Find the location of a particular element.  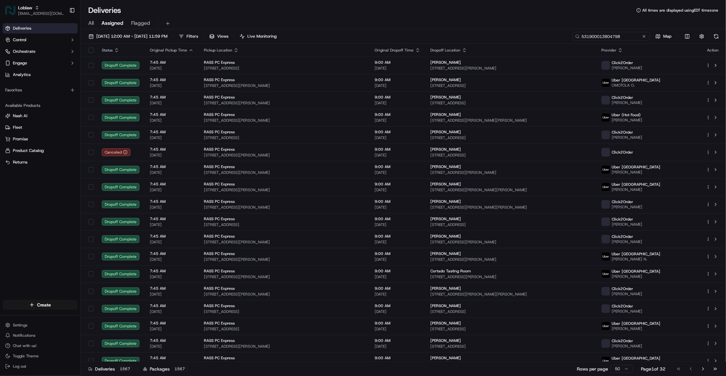

button: Notifications is located at coordinates (40, 336).